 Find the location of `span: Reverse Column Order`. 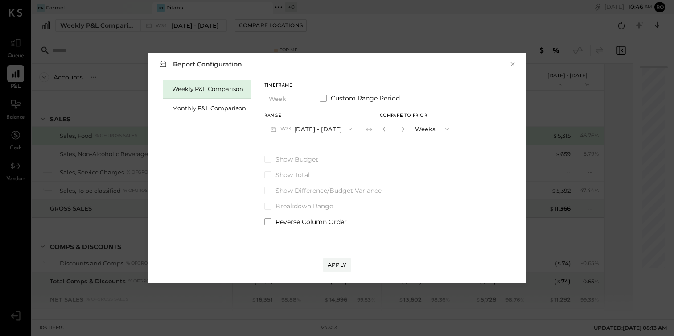

span: Reverse Column Order is located at coordinates (311, 221).